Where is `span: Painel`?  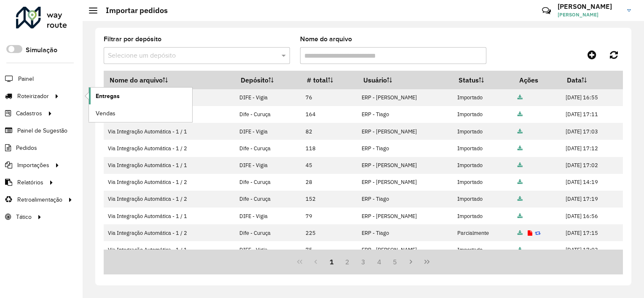
span: Painel is located at coordinates (26, 78).